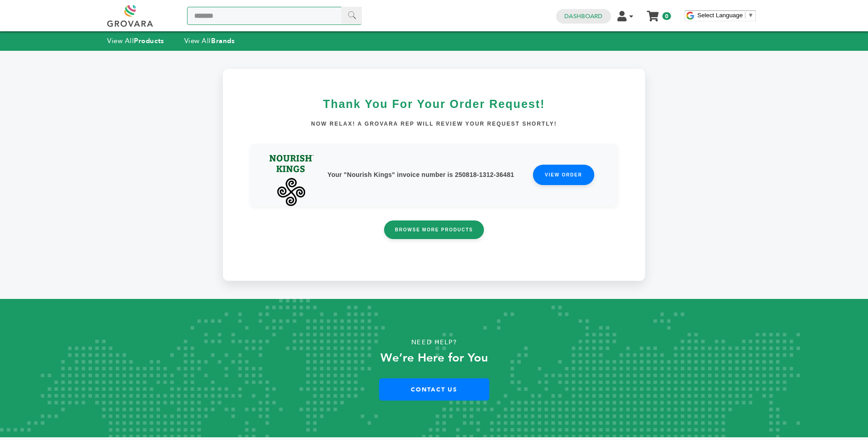 Image resolution: width=868 pixels, height=440 pixels. Describe the element at coordinates (720, 15) in the screenshot. I see `span: Select Language` at that location.